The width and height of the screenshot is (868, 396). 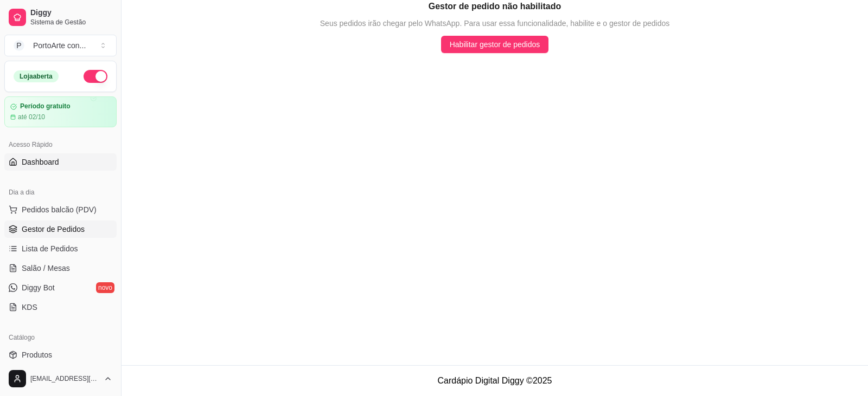 I want to click on div: Dia a dia, so click(x=60, y=193).